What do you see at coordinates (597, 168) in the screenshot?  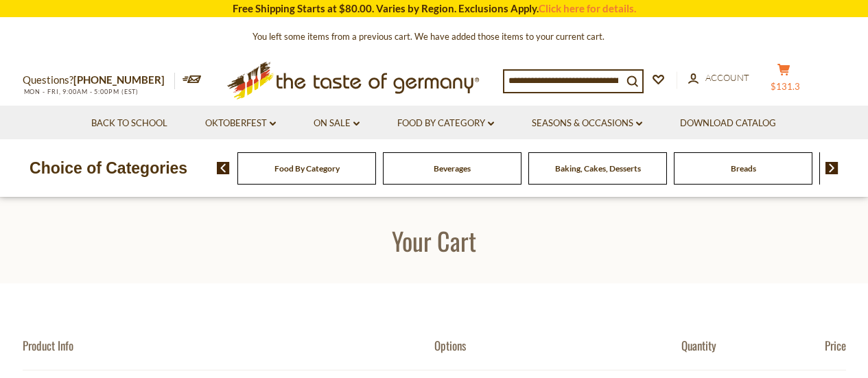 I see `a: Baking, Cakes, Desserts` at bounding box center [597, 168].